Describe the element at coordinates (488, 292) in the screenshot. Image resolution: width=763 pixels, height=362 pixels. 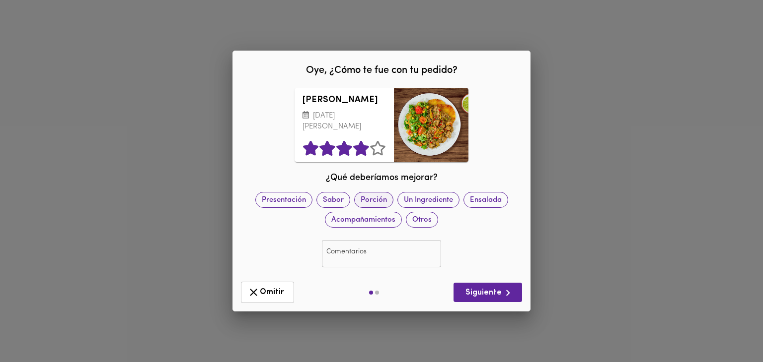
I see `button: Siguiente` at that location.